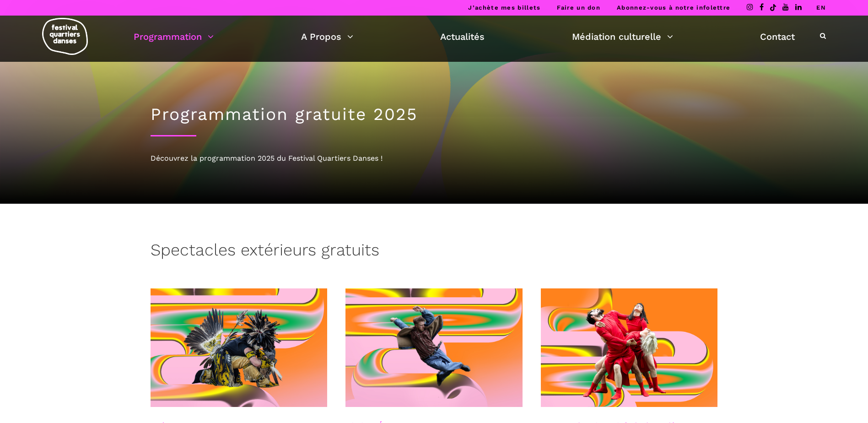 The height and width of the screenshot is (423, 868). I want to click on a: EN, so click(821, 7).